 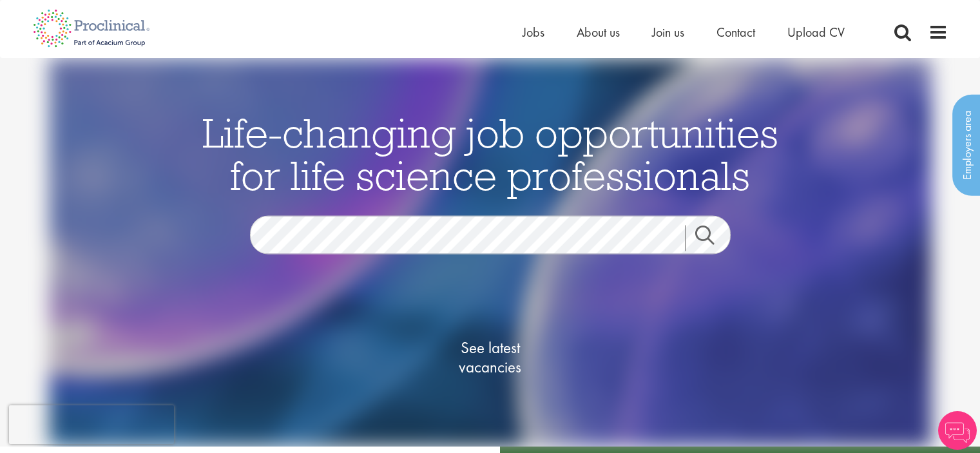 What do you see at coordinates (490, 356) in the screenshot?
I see `a: See latestvacancies` at bounding box center [490, 356].